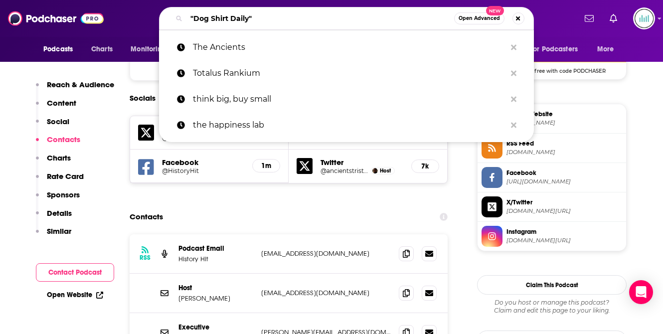 The image size is (663, 334). Describe the element at coordinates (58, 121) in the screenshot. I see `p: Social` at that location.